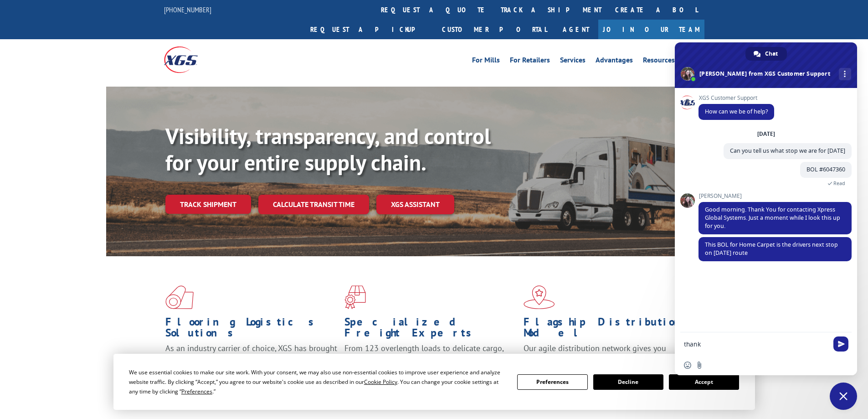 This screenshot has width=868, height=419. What do you see at coordinates (208, 204) in the screenshot?
I see `a: Track shipment` at bounding box center [208, 204].